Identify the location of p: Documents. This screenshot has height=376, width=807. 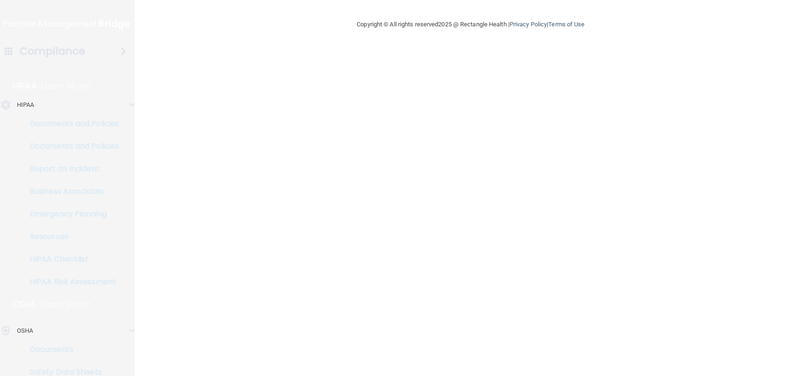
(70, 350).